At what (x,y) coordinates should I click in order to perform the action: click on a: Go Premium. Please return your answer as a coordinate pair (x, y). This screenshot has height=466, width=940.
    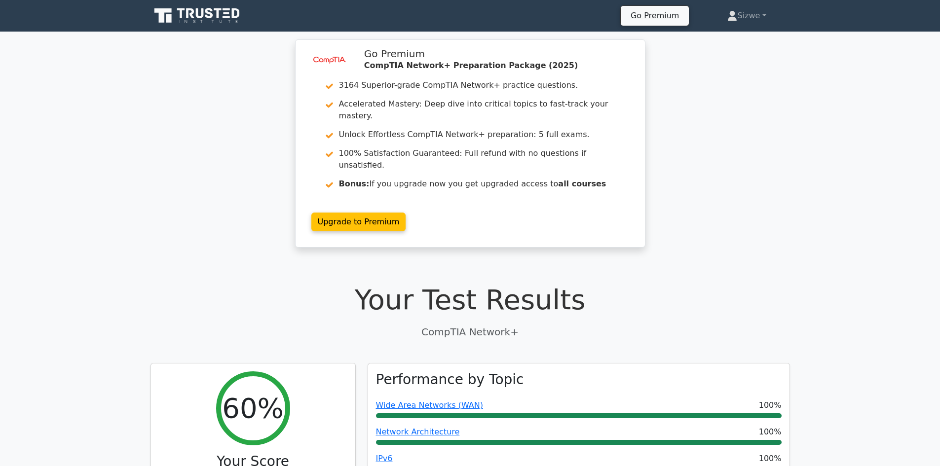
    Looking at the image, I should click on (655, 15).